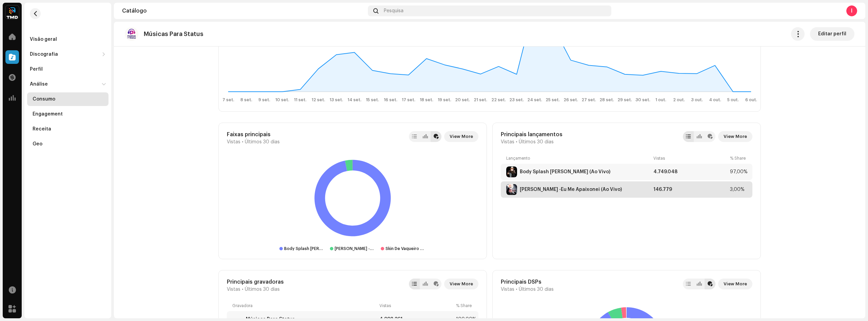 This screenshot has height=321, width=868. Describe the element at coordinates (12, 12) in the screenshot. I see `img: 622bc8f8-b98b-49b5-8c6c-3a84fb01c0a0` at that location.